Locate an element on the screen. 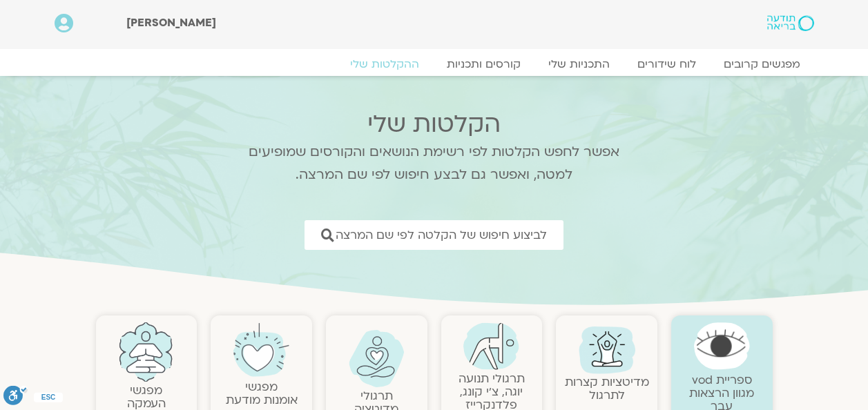  a: מפגשים קרובים is located at coordinates (761, 65).